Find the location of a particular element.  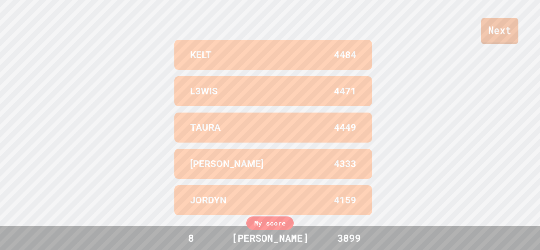

div: 8 is located at coordinates (191, 238).